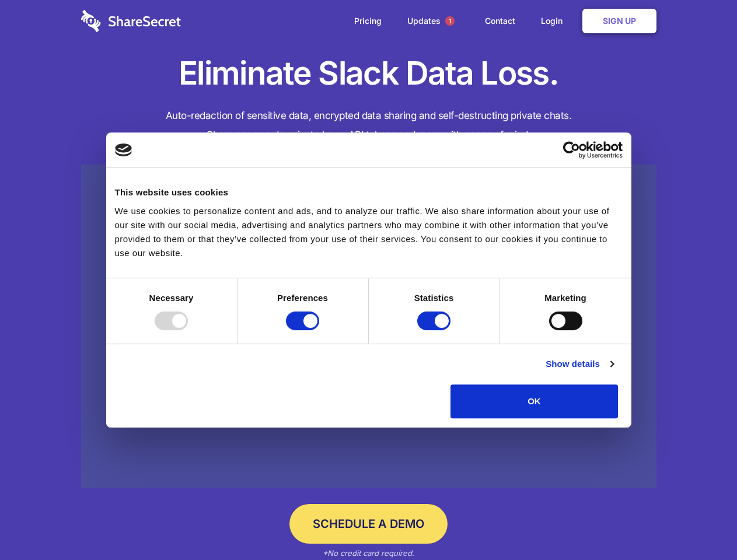  What do you see at coordinates (369, 524) in the screenshot?
I see `a: Schedule a Demo` at bounding box center [369, 524].